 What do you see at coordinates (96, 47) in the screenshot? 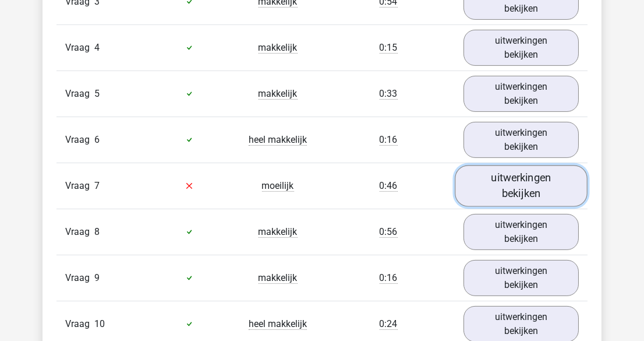
I see `span: 4` at bounding box center [96, 47].